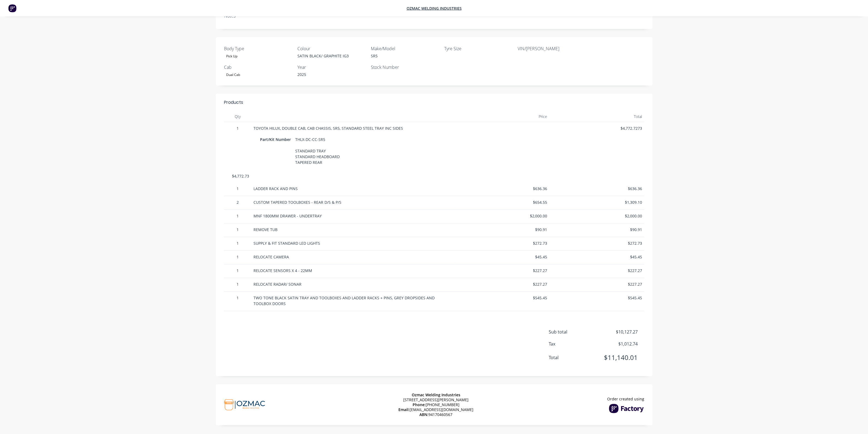 This screenshot has width=868, height=434. What do you see at coordinates (238, 202) in the screenshot?
I see `span: 2` at bounding box center [238, 202].